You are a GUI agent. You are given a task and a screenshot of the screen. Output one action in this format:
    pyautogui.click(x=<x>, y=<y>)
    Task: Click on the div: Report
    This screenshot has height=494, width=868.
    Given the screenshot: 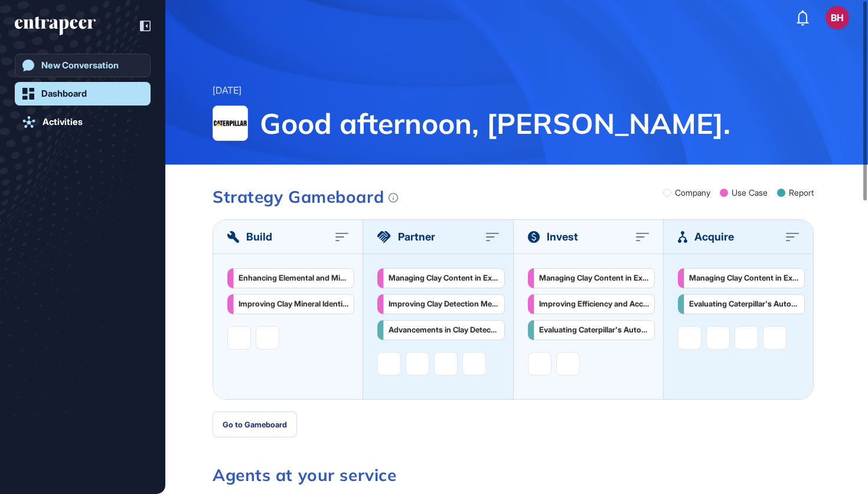 What is the action you would take?
    pyautogui.click(x=801, y=193)
    